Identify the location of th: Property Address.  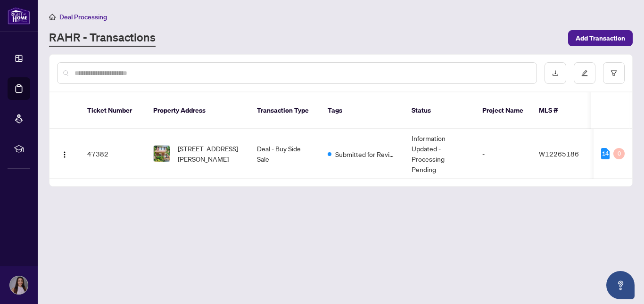
(198, 111).